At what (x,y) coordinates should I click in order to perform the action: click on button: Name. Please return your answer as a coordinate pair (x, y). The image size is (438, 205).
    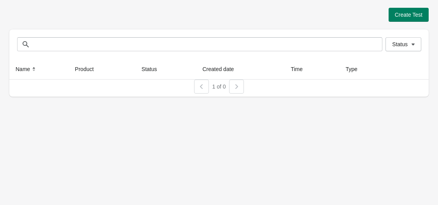
    Looking at the image, I should click on (26, 69).